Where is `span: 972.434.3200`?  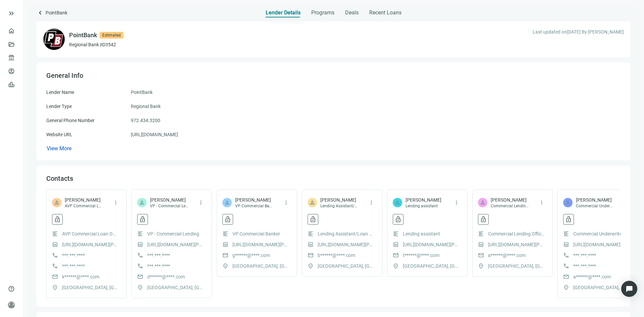 span: 972.434.3200 is located at coordinates (146, 120).